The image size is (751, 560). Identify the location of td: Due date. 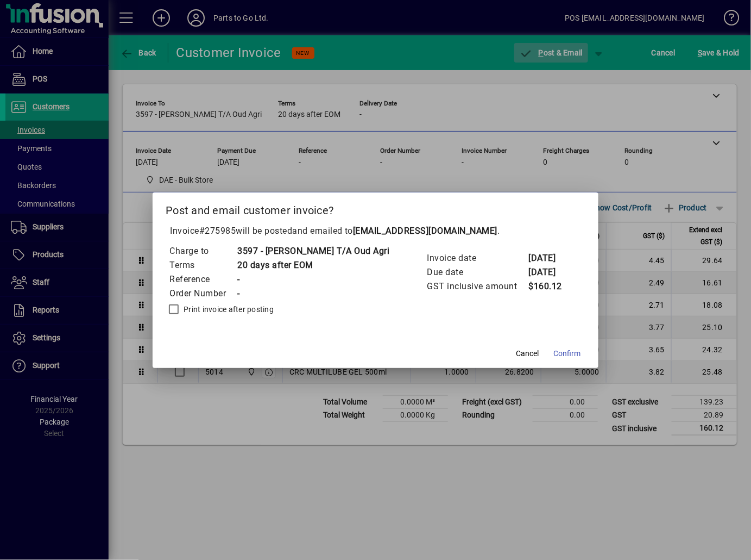
(477, 272).